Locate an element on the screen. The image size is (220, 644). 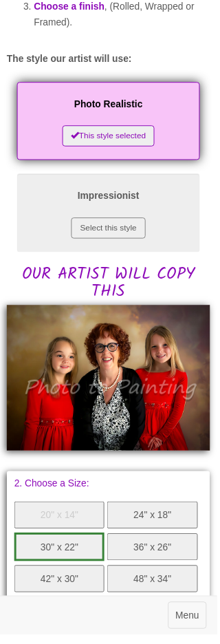
button: 48" x 34" is located at coordinates (154, 587).